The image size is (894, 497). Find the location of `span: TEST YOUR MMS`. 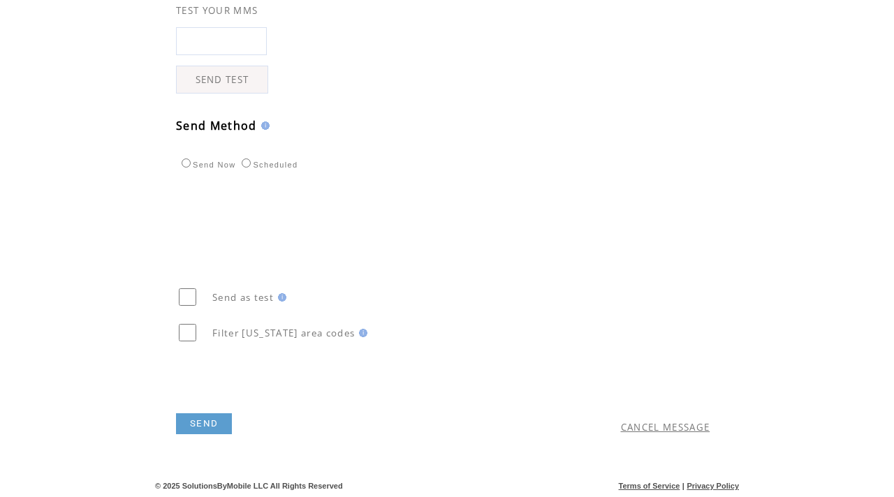

span: TEST YOUR MMS is located at coordinates (217, 10).